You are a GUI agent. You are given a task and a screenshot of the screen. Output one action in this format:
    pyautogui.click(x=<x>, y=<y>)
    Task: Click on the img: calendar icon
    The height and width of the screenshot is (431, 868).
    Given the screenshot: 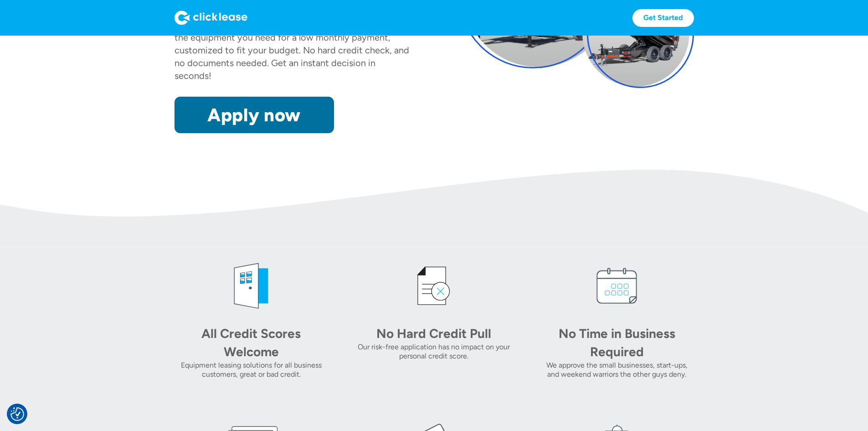 What is the action you would take?
    pyautogui.click(x=618, y=286)
    